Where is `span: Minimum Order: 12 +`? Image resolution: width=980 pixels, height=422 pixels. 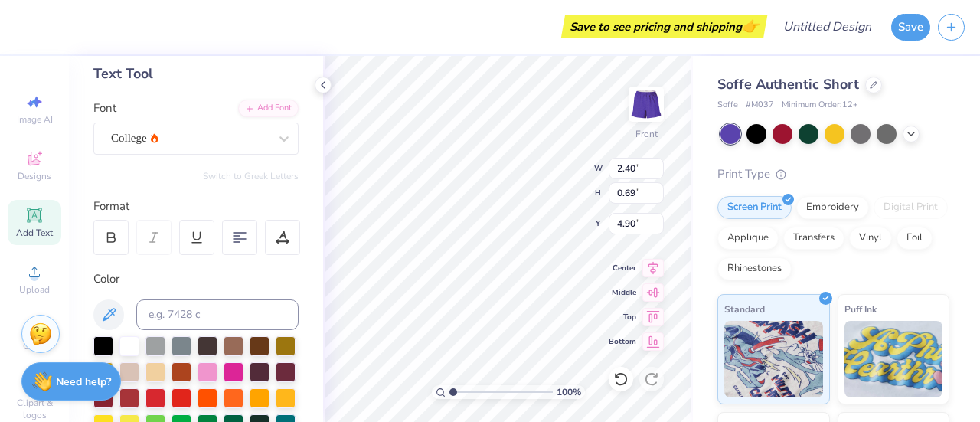 span: Minimum Order: 12 + is located at coordinates (820, 105).